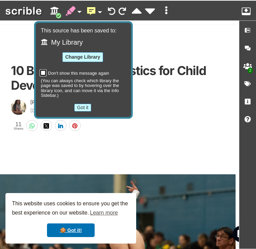 The width and height of the screenshot is (256, 249). What do you see at coordinates (75, 73) in the screenshot?
I see `label: Don't show this message again` at bounding box center [75, 73].